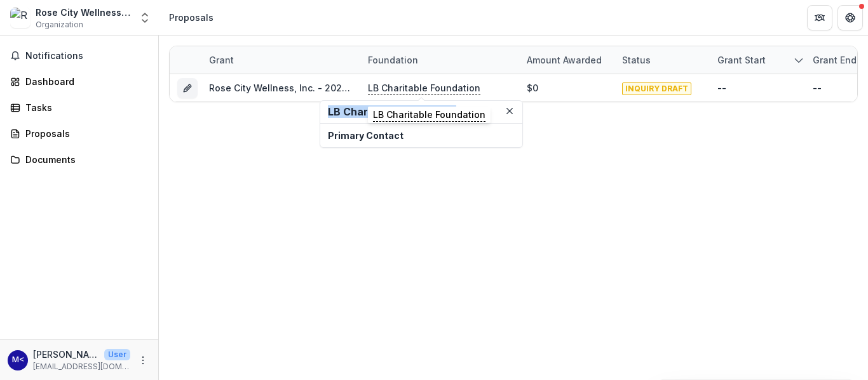 This screenshot has height=380, width=868. What do you see at coordinates (820, 18) in the screenshot?
I see `button: Partners` at bounding box center [820, 18].